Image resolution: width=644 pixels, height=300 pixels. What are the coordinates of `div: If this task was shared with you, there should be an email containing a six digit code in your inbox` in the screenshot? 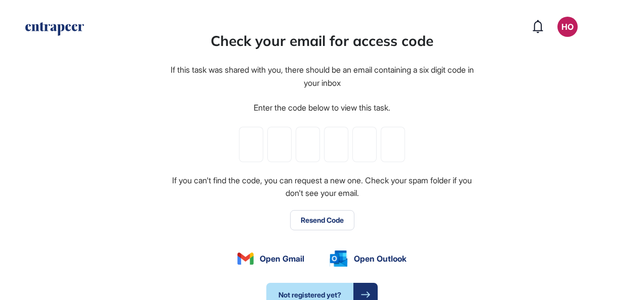 It's located at (322, 76).